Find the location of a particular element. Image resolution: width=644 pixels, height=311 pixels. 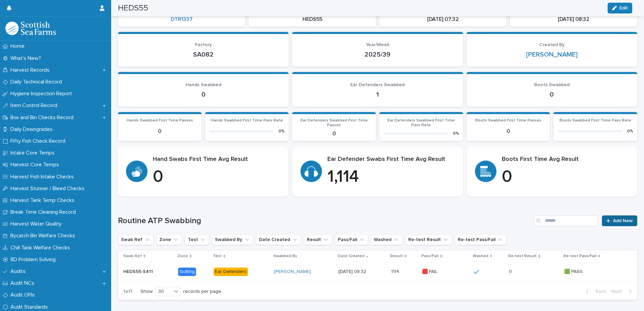

p: Daily Technical Record is located at coordinates (38, 82).